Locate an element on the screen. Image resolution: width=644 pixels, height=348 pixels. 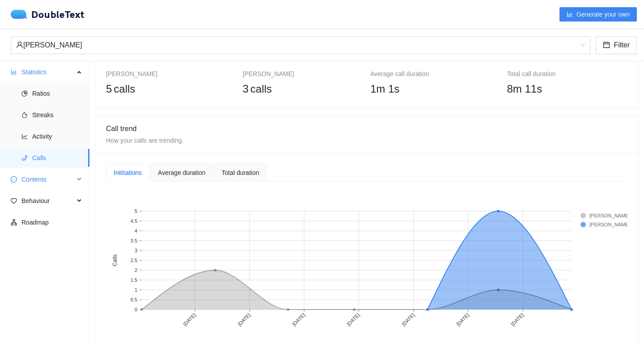
button: calendarFilter is located at coordinates (616, 45).